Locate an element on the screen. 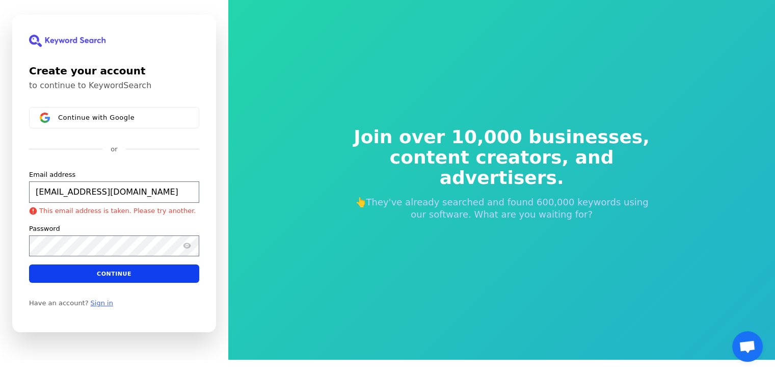 This screenshot has height=372, width=775. span: content creators, and advertisers. is located at coordinates (502, 168).